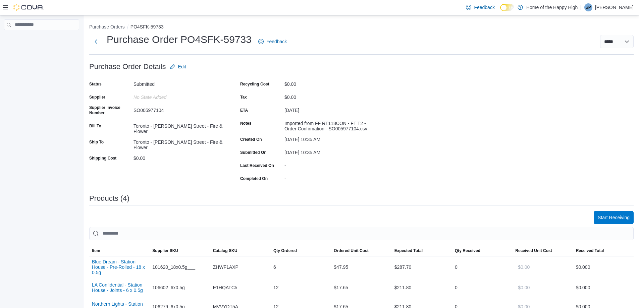 Image resolution: width=639 pixels, height=308 pixels. I want to click on span: ZHWF1AXP, so click(226, 267).